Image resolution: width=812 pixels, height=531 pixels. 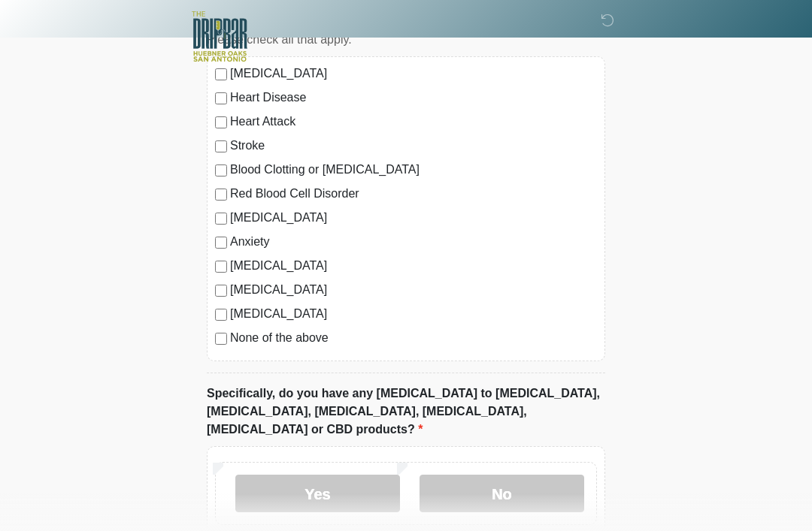 I want to click on input: Stroke, so click(x=221, y=147).